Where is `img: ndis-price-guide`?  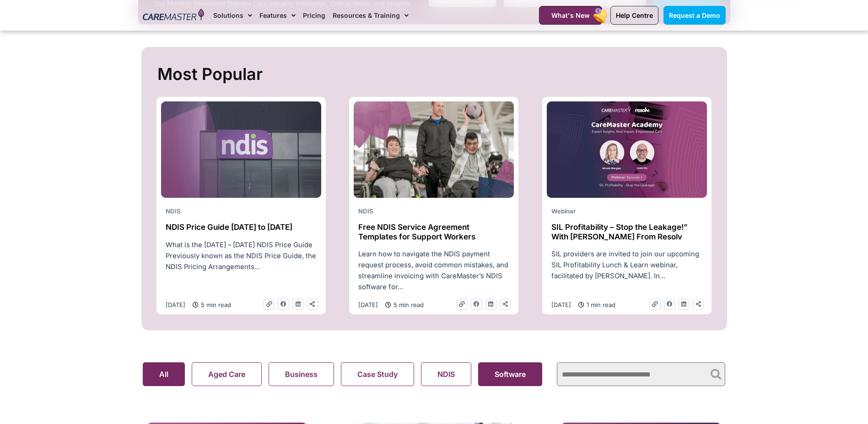
img: ndis-price-guide is located at coordinates (241, 150).